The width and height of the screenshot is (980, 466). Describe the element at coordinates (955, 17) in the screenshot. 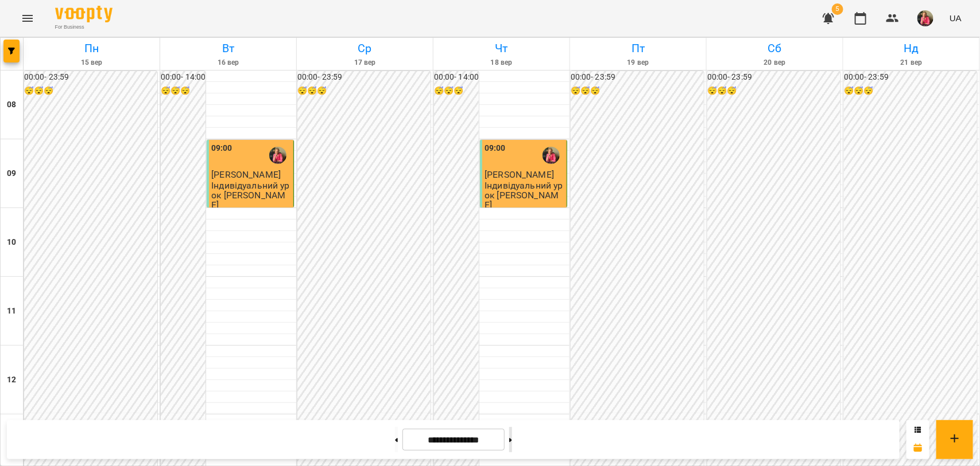

I see `span: UA` at that location.